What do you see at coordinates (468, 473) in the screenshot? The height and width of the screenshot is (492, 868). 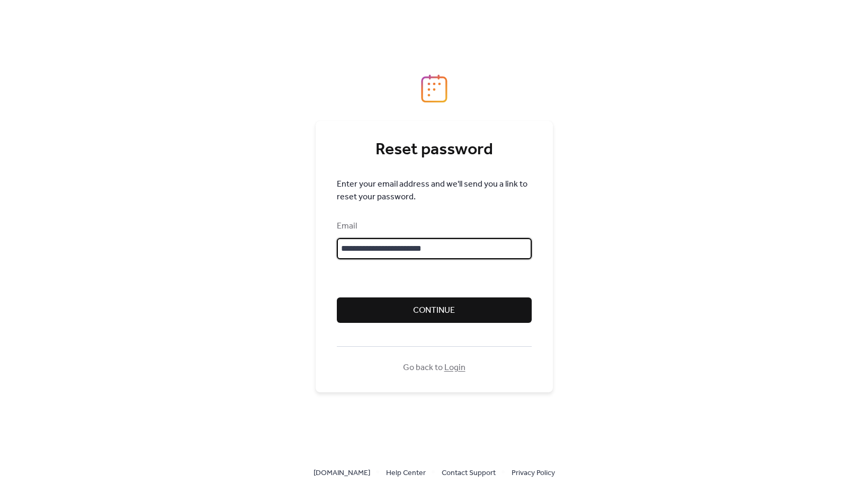 I see `span: Contact Support` at bounding box center [468, 473].